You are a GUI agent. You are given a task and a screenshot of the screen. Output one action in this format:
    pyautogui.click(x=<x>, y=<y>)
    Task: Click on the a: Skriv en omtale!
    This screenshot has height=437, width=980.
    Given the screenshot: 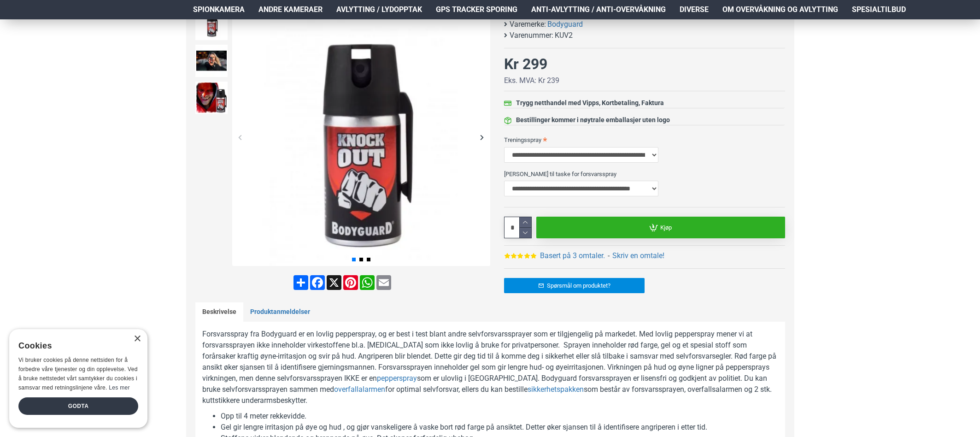 What is the action you would take?
    pyautogui.click(x=638, y=256)
    